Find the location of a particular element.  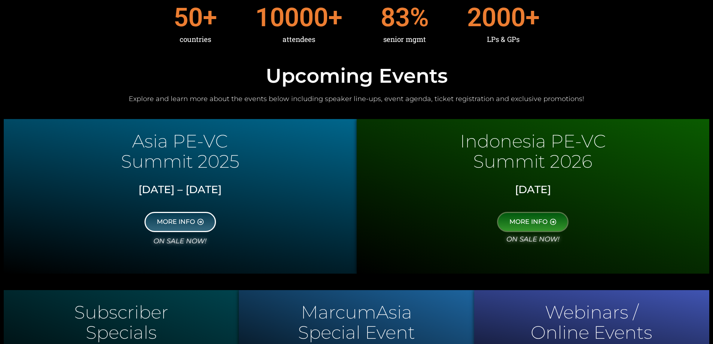

p: Asia PE-VC is located at coordinates (180, 141).